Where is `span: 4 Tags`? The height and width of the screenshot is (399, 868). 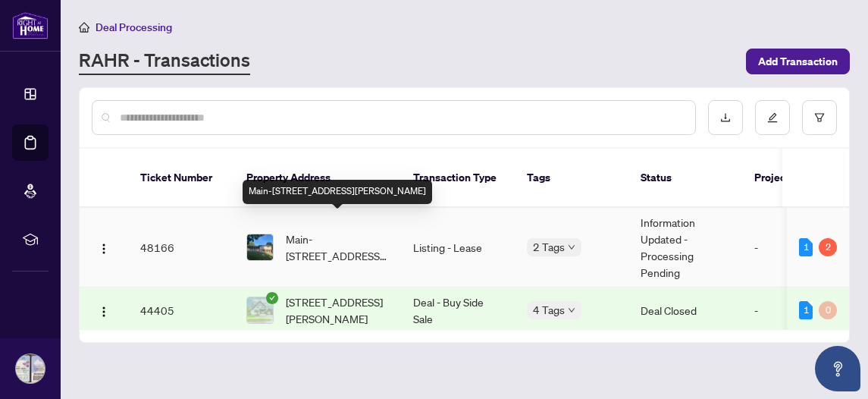
span: 4 Tags is located at coordinates (549, 309).